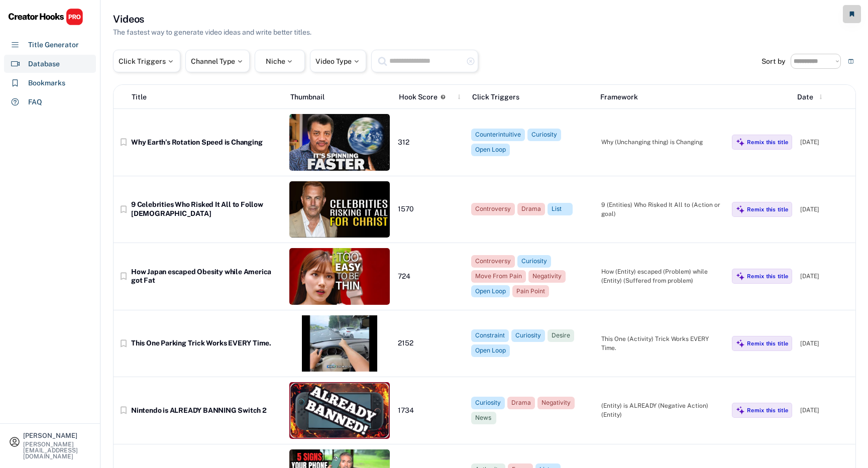  I want to click on div: Date, so click(805, 97).